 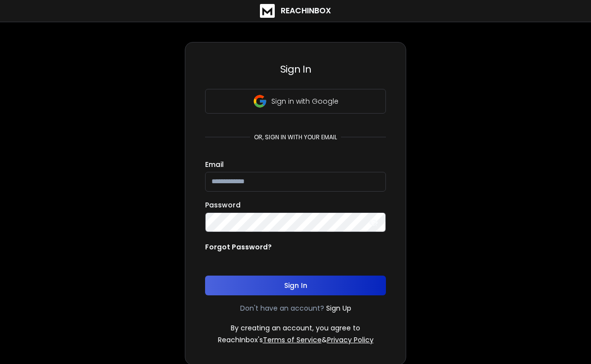 I want to click on label: Email, so click(x=215, y=164).